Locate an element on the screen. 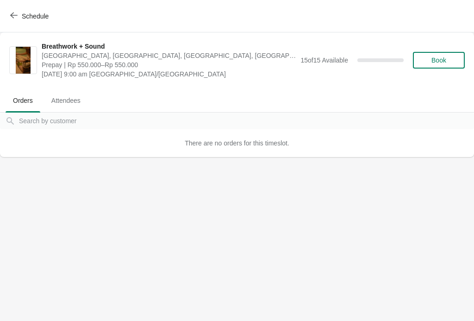 The height and width of the screenshot is (321, 474). input: Search by customer is located at coordinates (246, 121).